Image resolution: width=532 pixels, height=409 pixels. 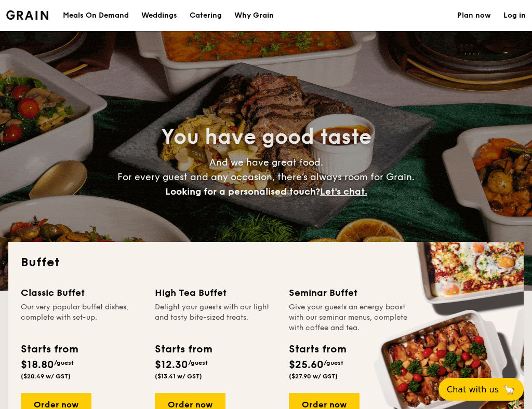 What do you see at coordinates (46, 376) in the screenshot?
I see `span: ($20.49 w/ GST)` at bounding box center [46, 376].